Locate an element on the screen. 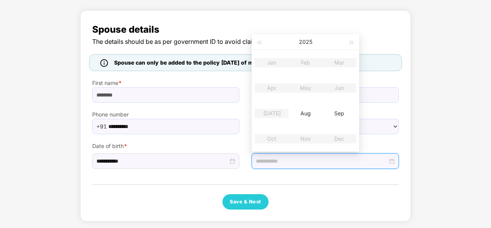 Image resolution: width=491 pixels, height=228 pixels. button: Save & Next is located at coordinates (246, 202).